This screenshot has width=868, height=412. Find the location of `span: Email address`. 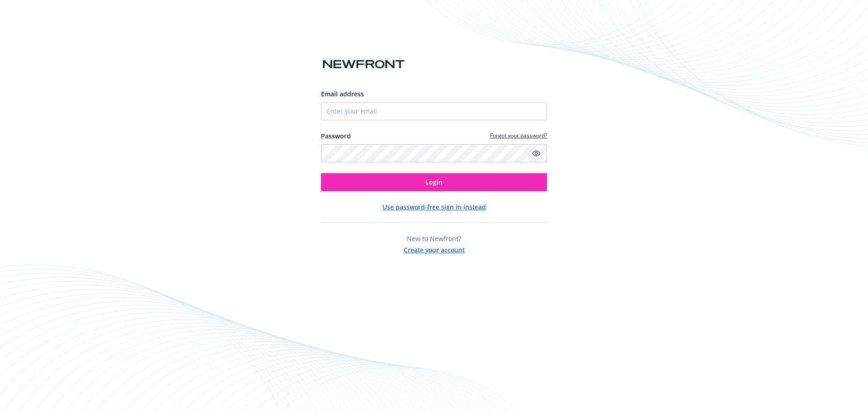

span: Email address is located at coordinates (342, 94).